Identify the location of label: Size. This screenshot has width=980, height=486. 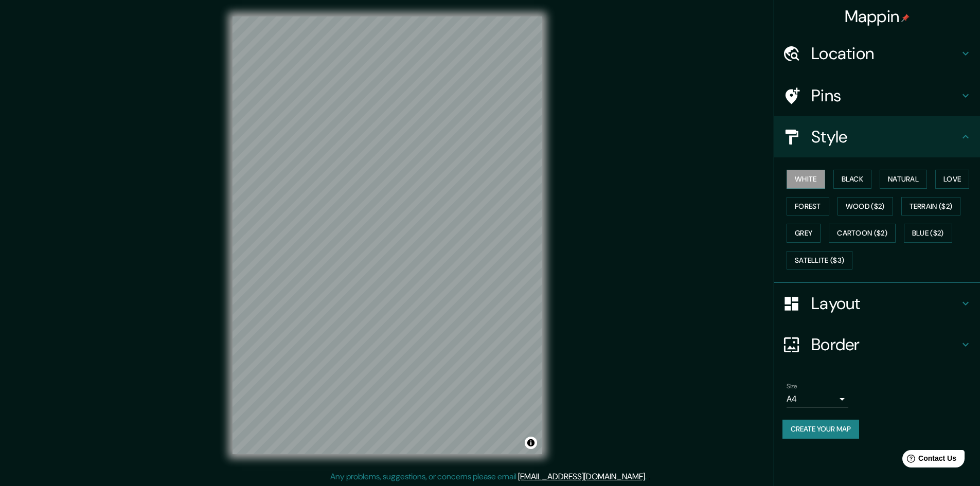
(792, 386).